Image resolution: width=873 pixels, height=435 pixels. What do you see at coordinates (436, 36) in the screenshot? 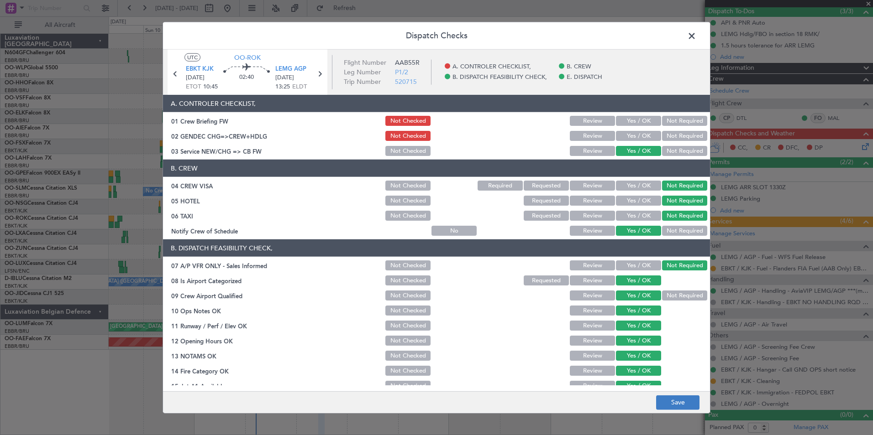
I see `header: Dispatch Checks` at bounding box center [436, 36].